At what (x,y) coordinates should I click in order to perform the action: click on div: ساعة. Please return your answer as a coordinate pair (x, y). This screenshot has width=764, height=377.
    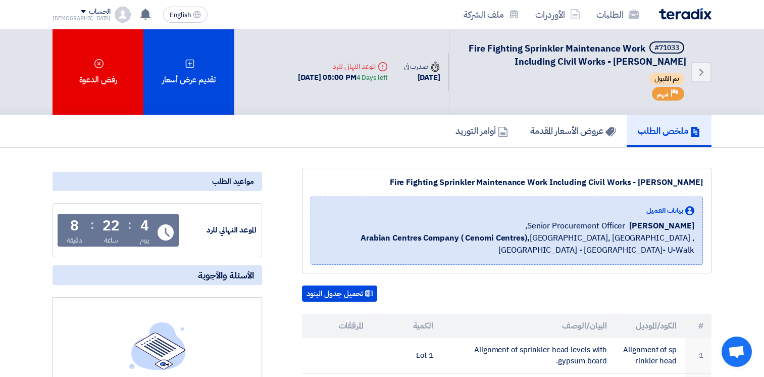
    Looking at the image, I should click on (111, 240).